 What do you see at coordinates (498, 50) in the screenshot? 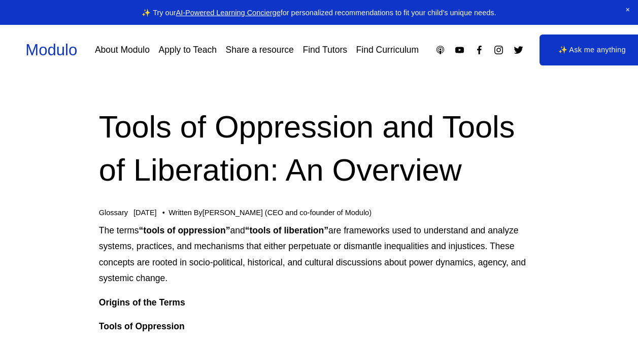
I see `a: Instagram` at bounding box center [498, 50].